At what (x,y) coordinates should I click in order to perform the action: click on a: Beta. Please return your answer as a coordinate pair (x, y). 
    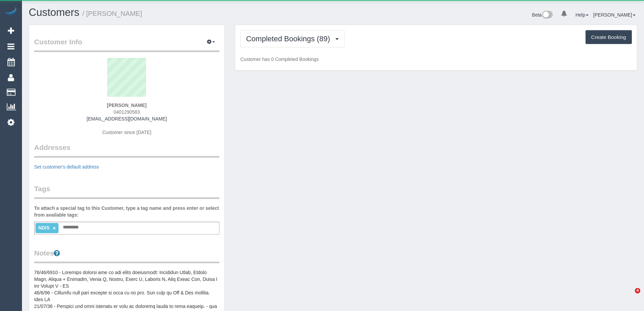
    Looking at the image, I should click on (542, 15).